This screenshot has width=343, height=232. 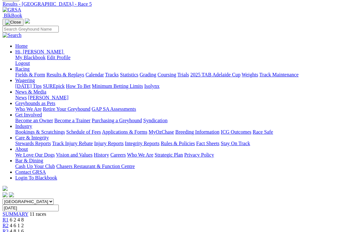 What do you see at coordinates (208, 143) in the screenshot?
I see `a: Fact Sheets` at bounding box center [208, 143].